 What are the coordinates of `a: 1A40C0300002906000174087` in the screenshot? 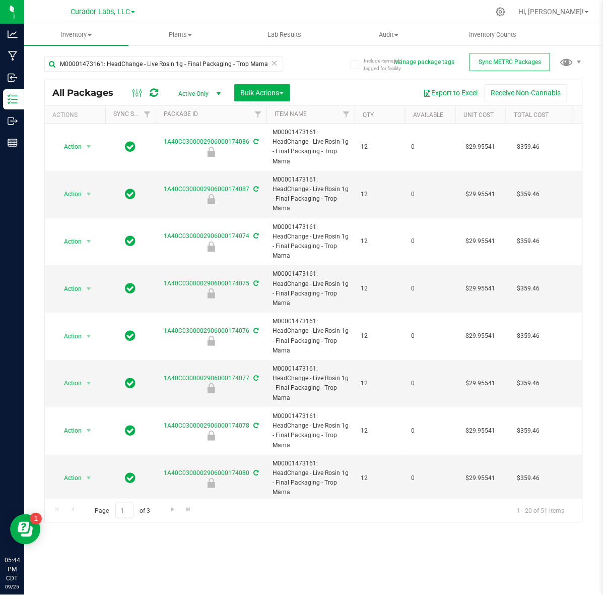 It's located at (207, 189).